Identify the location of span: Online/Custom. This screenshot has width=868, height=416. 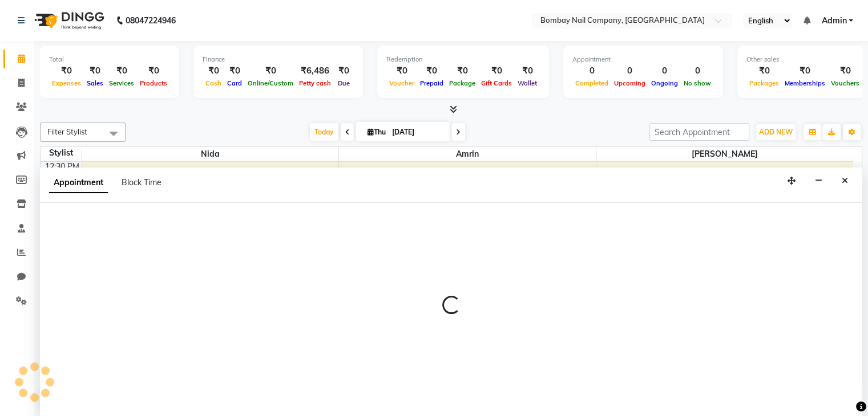
(271, 83).